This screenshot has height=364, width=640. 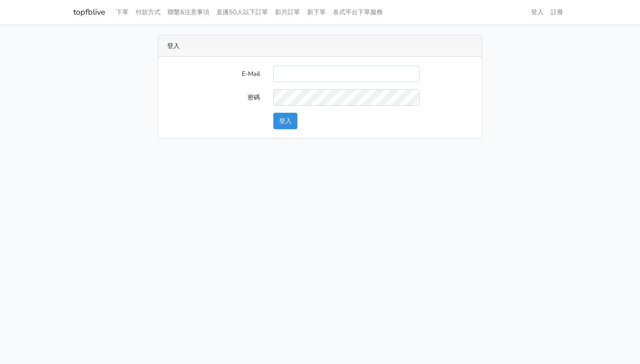 What do you see at coordinates (320, 46) in the screenshot?
I see `div: 登入` at bounding box center [320, 46].